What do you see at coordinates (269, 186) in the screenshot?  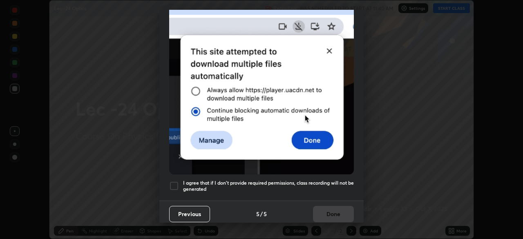 I see `h5: I agree that if I don't provide required permissions, class recording will not be generated` at bounding box center [269, 186].